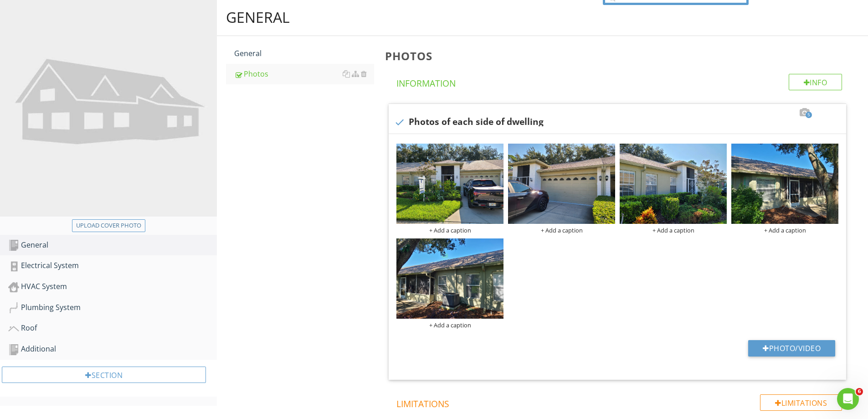 Image resolution: width=868 pixels, height=419 pixels. What do you see at coordinates (809, 115) in the screenshot?
I see `span: 5` at bounding box center [809, 115].